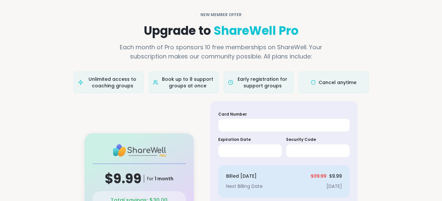  I want to click on h1: Upgrade to, so click(221, 31).